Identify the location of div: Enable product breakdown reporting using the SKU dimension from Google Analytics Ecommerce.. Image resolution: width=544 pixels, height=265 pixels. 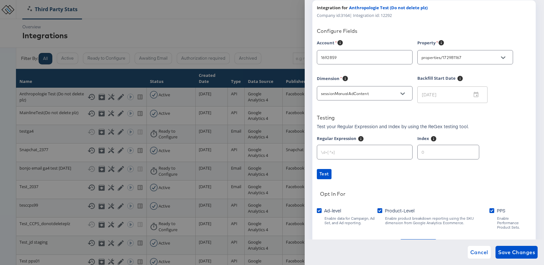
(437, 221).